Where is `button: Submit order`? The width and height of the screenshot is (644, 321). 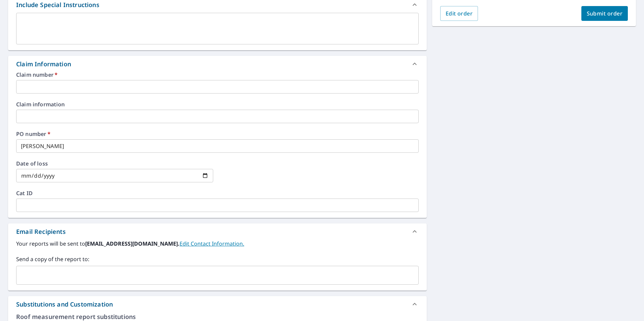
button: Submit order is located at coordinates (605, 13).